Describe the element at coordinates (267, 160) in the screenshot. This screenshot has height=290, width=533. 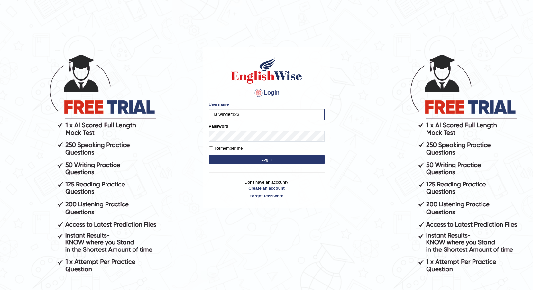
I see `button: Login` at that location.